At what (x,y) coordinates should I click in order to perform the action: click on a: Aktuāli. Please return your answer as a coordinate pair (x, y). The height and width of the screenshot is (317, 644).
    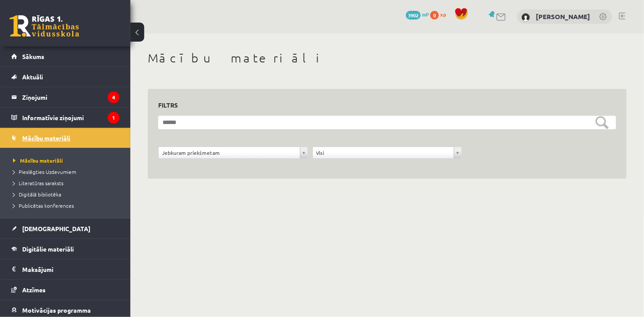
    Looking at the image, I should click on (65, 77).